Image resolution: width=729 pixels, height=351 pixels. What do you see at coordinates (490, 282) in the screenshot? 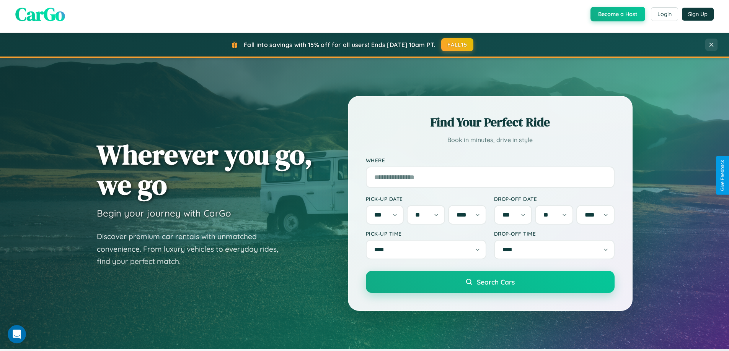
I see `button: Search Cars` at bounding box center [490, 282].